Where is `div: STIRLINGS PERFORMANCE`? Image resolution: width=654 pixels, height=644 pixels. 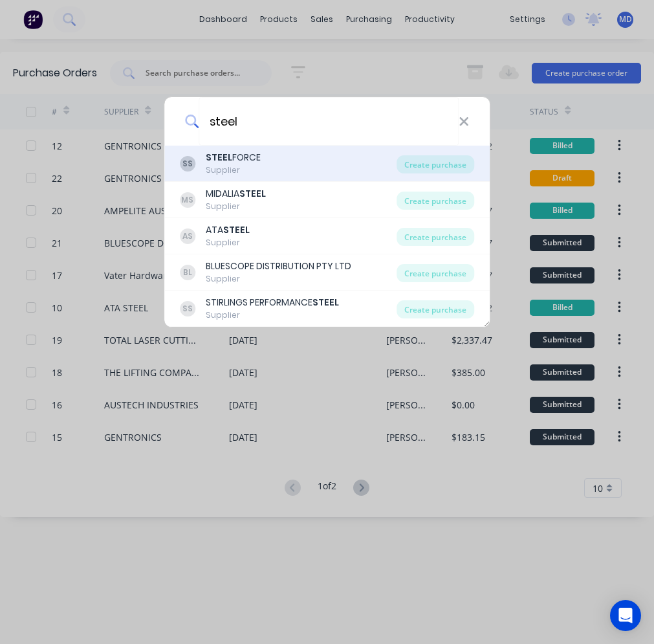 div: STIRLINGS PERFORMANCE is located at coordinates (273, 302).